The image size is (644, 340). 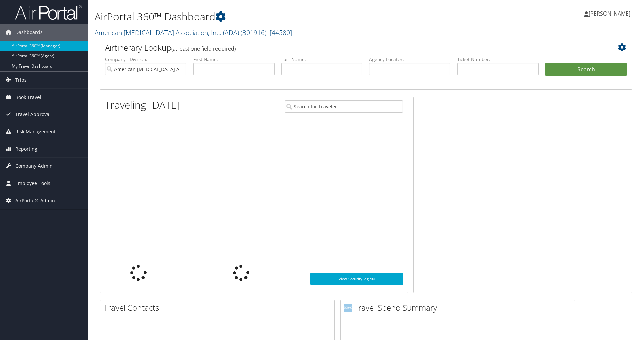 I want to click on span: ( 301916 ), so click(x=254, y=32).